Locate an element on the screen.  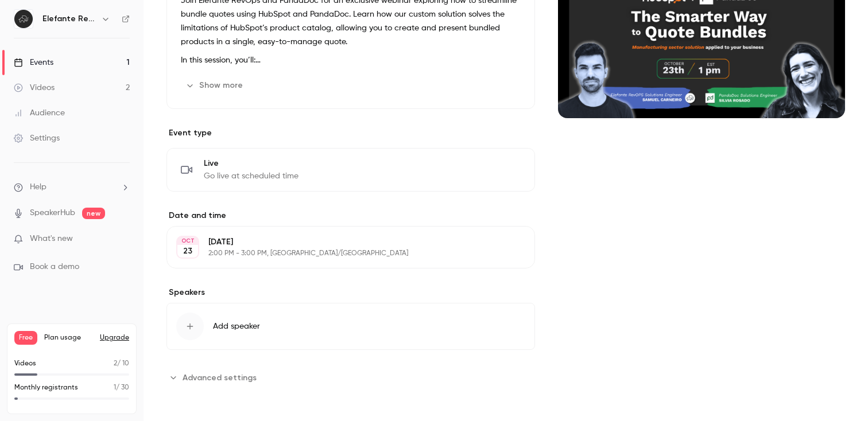
span: Go live at scheduled time is located at coordinates (250, 176).